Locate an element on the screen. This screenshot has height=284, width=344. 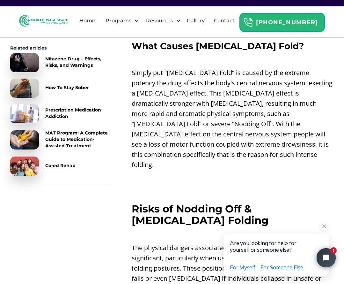
div: MAT Program: A Complete Guide to Medication-Assisted Treatment is located at coordinates (78, 139).